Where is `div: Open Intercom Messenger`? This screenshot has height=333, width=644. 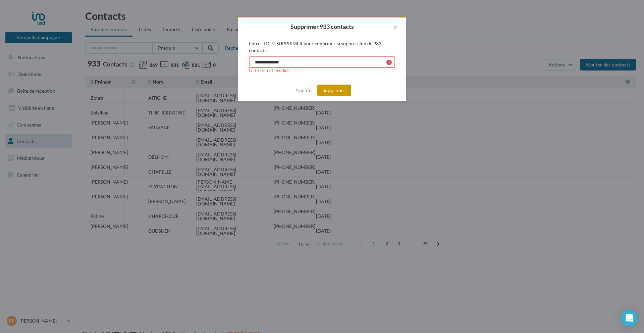
div: Open Intercom Messenger is located at coordinates (629, 318).